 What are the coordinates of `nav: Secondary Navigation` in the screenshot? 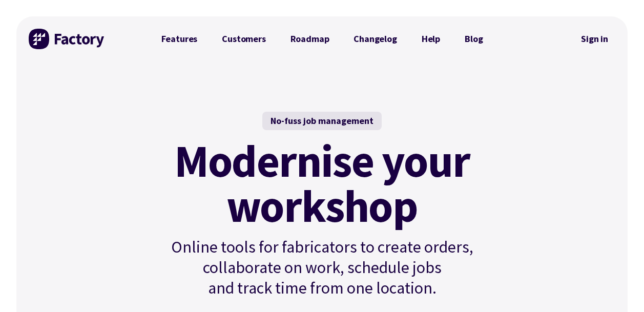 It's located at (594, 39).